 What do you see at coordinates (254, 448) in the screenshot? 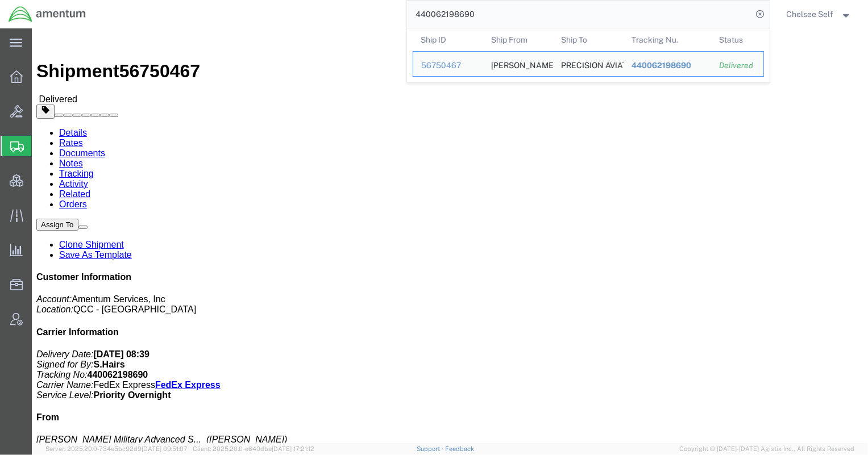
I see `span: Client: 2025.20.0-e640dba` at bounding box center [254, 448].